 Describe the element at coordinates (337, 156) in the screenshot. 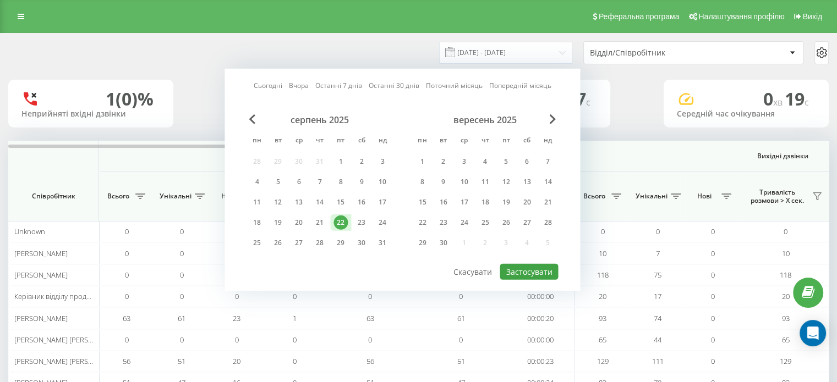

I see `span: Вхідні дзвінки` at that location.